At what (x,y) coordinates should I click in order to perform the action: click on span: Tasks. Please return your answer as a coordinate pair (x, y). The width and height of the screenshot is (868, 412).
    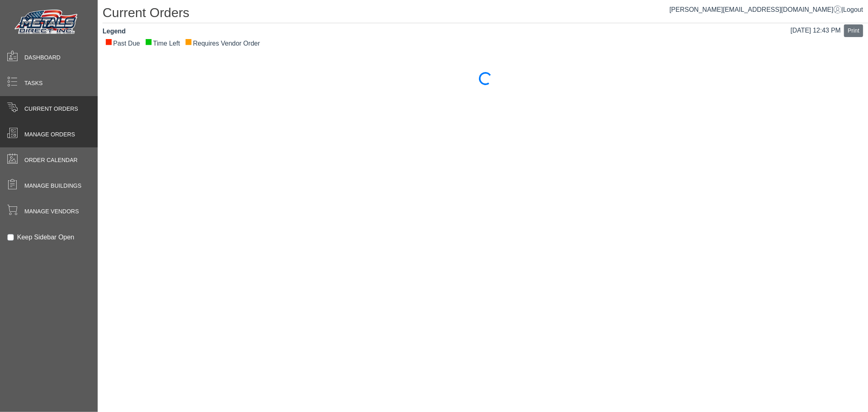
    Looking at the image, I should click on (33, 83).